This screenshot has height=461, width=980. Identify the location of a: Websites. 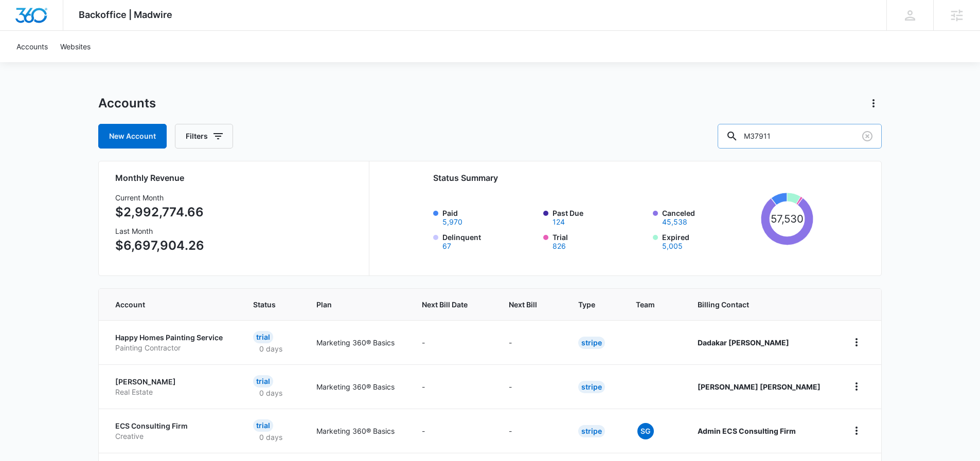
(75, 47).